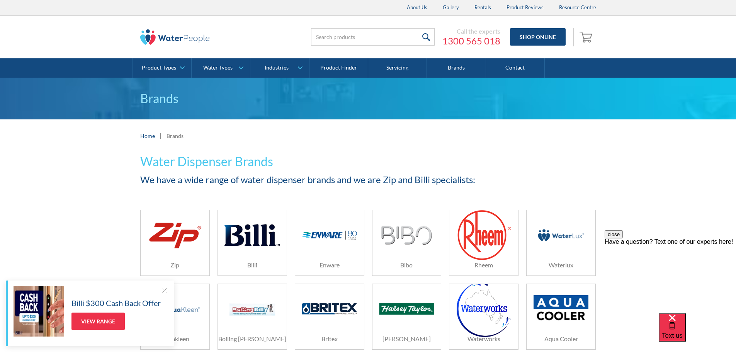 Image resolution: width=736 pixels, height=352 pixels. Describe the element at coordinates (329, 235) in the screenshot. I see `img: Enware` at that location.